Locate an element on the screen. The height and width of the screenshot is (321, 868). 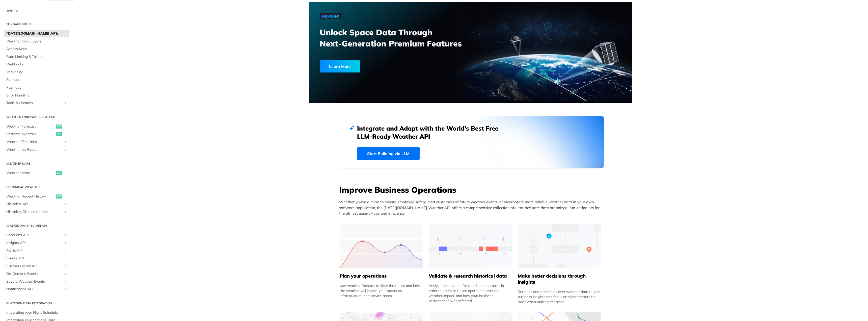
a: Integrating your Flight Schedule is located at coordinates (36, 313).